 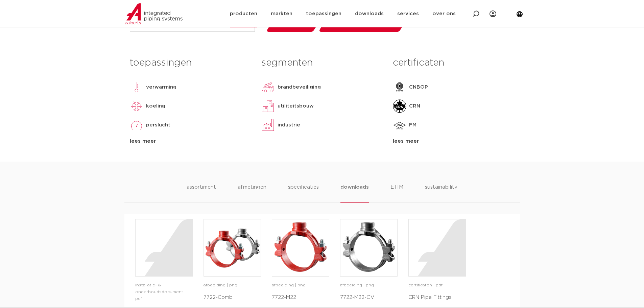 I want to click on p: CRN Pipe Fittings, so click(x=437, y=298).